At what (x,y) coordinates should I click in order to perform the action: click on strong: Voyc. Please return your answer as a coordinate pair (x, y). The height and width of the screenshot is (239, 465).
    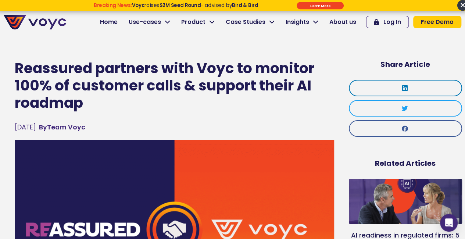
    Looking at the image, I should click on (138, 5).